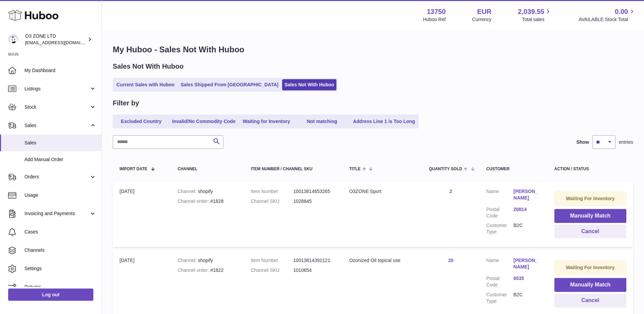 This screenshot has height=314, width=644. Describe the element at coordinates (527, 279) in the screenshot. I see `a: 6535` at that location.